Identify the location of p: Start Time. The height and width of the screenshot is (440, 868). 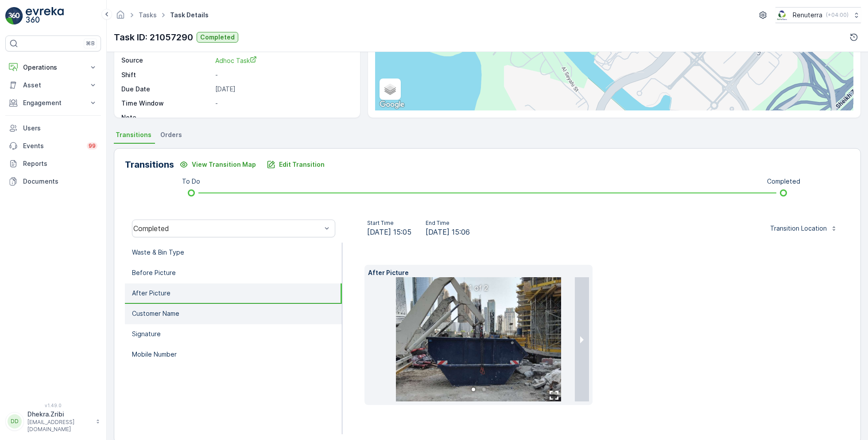
(389, 223).